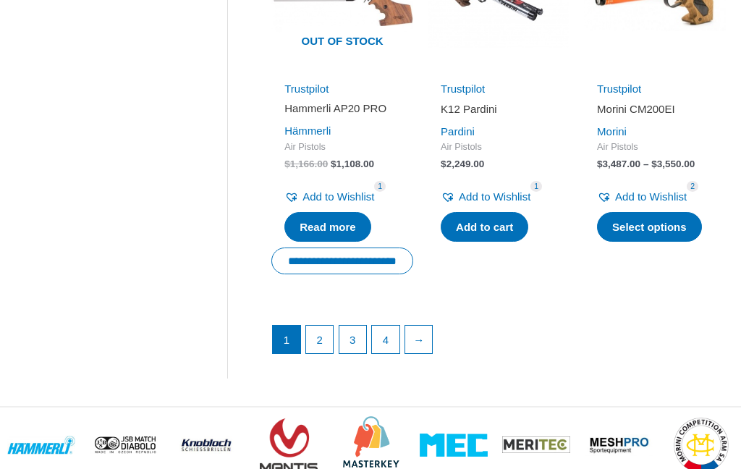  Describe the element at coordinates (655, 109) in the screenshot. I see `h2: Morini CM200EI` at that location.